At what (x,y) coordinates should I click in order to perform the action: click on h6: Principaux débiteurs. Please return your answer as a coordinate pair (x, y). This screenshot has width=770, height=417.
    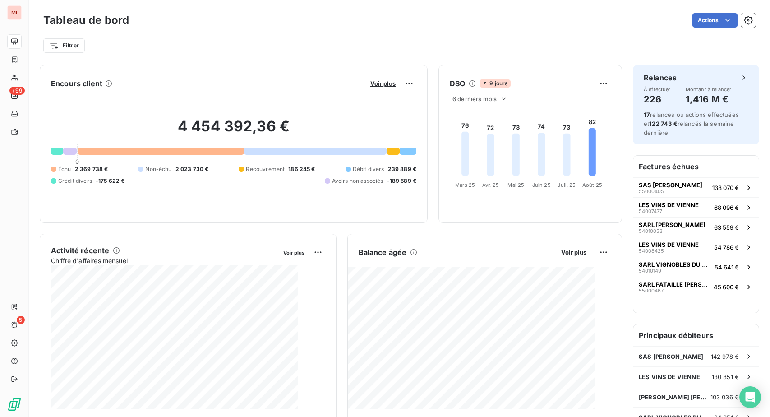
    Looking at the image, I should click on (696, 335).